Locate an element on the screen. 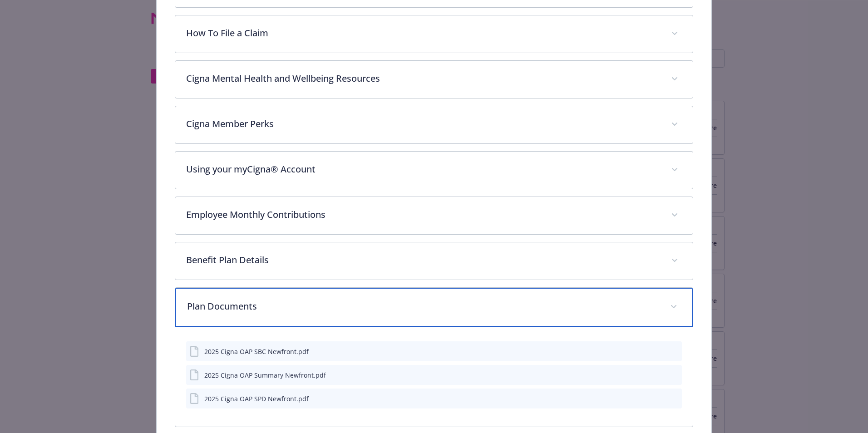 The height and width of the screenshot is (433, 868). p: Plan Documents is located at coordinates (423, 307).